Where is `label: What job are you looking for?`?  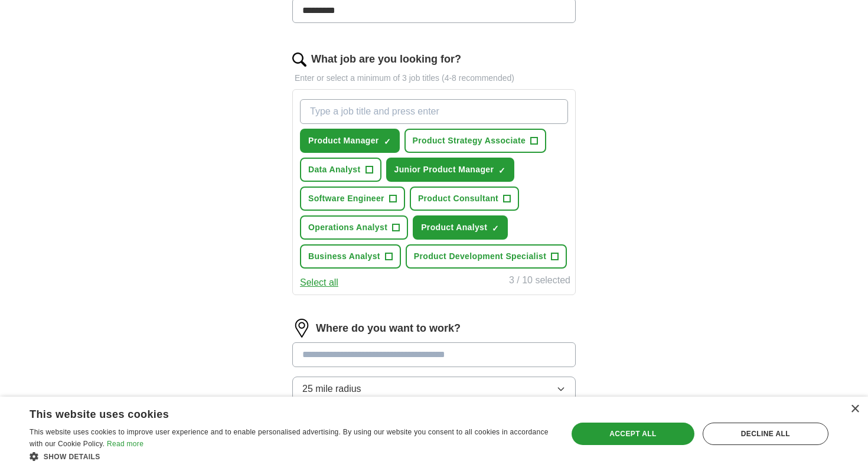 label: What job are you looking for? is located at coordinates (386, 59).